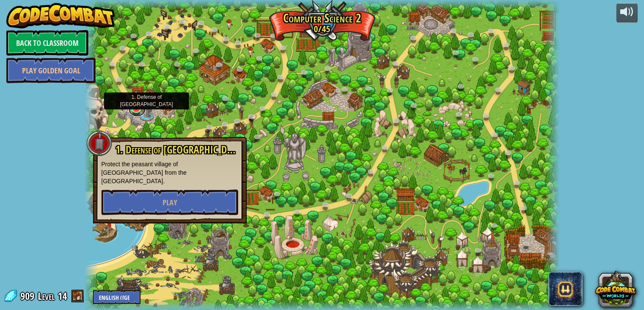 The height and width of the screenshot is (310, 644). What do you see at coordinates (28, 296) in the screenshot?
I see `span: 909` at bounding box center [28, 296].